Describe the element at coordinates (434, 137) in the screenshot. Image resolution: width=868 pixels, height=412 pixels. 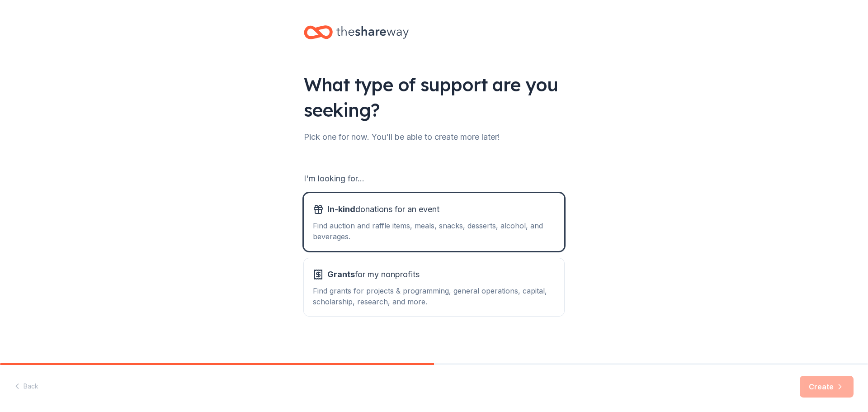
I see `div: Pick one for now. You'll be able to create more later!` at that location.